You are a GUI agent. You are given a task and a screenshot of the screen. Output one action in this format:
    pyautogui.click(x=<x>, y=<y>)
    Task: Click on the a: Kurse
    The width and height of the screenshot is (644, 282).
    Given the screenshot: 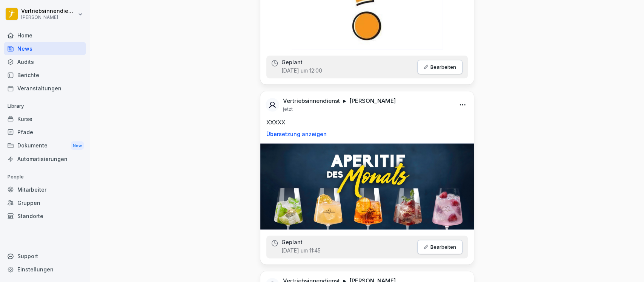 What is the action you would take?
    pyautogui.click(x=45, y=118)
    